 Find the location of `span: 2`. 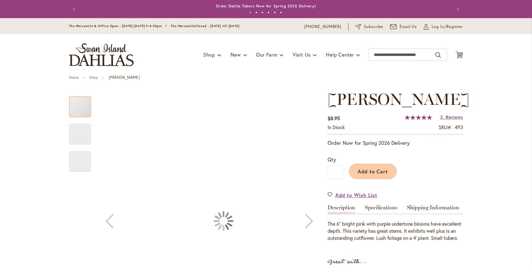

span: 2 is located at coordinates (442, 117).